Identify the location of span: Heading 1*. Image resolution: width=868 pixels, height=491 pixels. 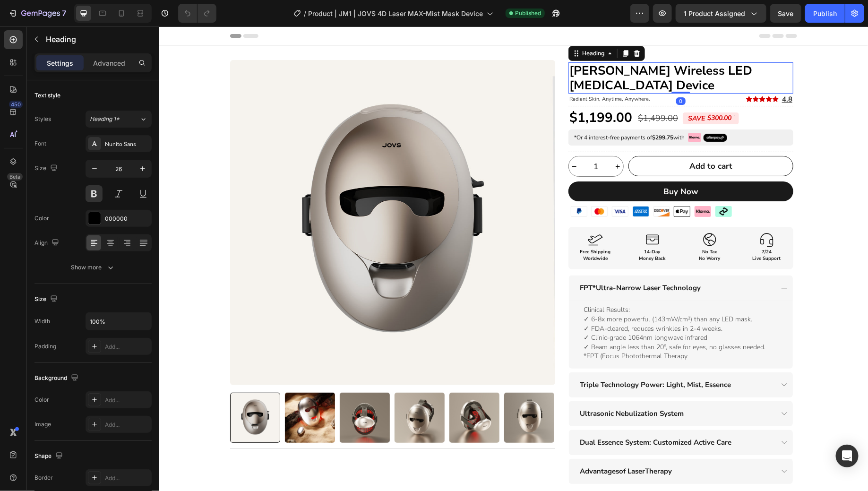
(105, 119).